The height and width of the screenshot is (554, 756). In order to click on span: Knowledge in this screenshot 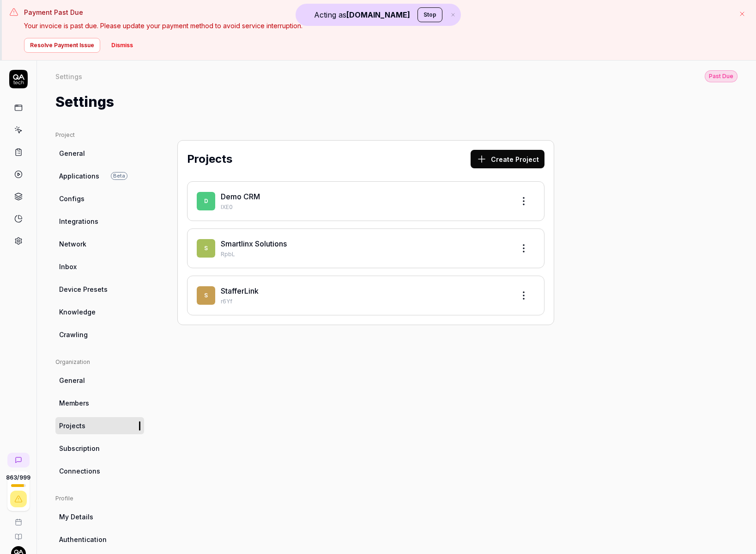, I will do `click(78, 311)`.